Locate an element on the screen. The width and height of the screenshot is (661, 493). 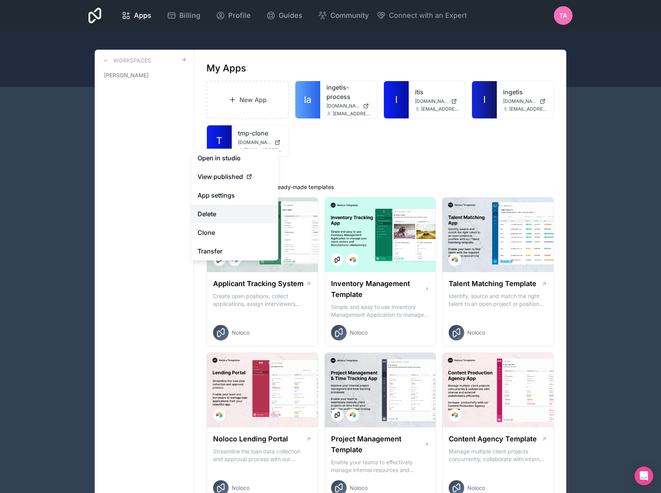
h1: Project Management Template is located at coordinates (377, 444).